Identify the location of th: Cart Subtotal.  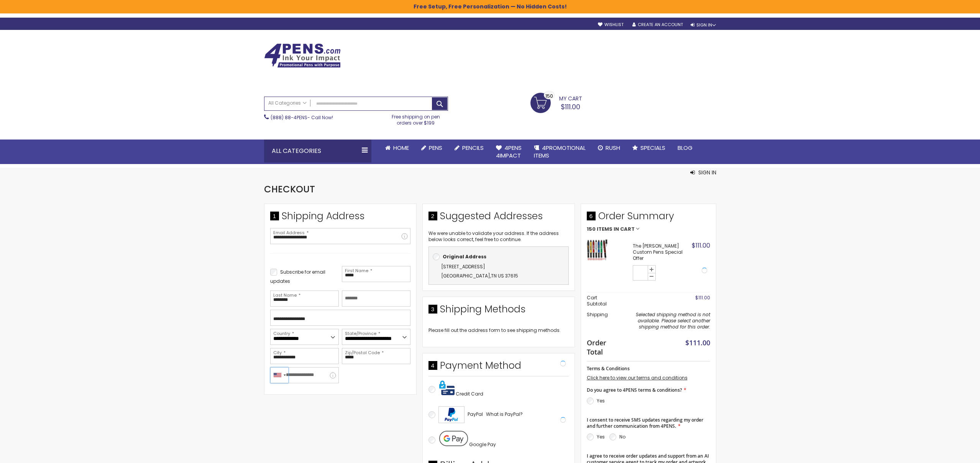
(601, 300).